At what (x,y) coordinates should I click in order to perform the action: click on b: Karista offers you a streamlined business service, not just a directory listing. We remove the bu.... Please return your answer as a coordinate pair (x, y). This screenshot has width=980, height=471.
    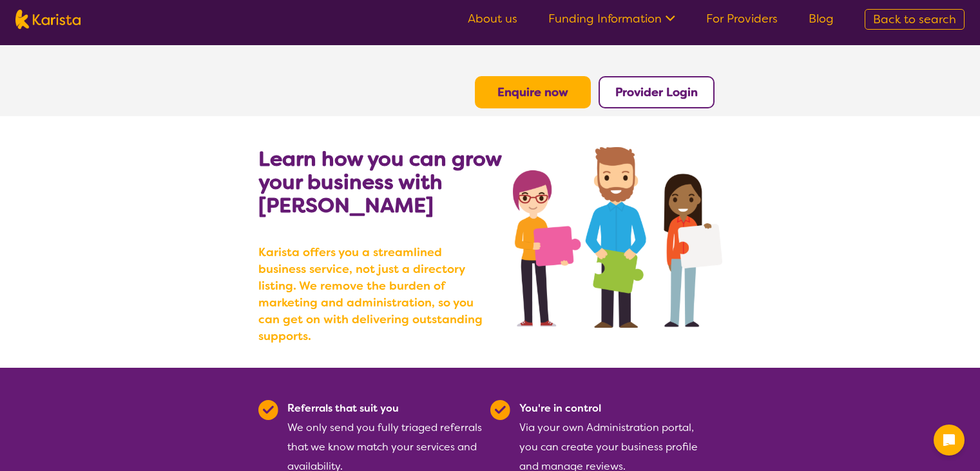
    Looking at the image, I should click on (375, 294).